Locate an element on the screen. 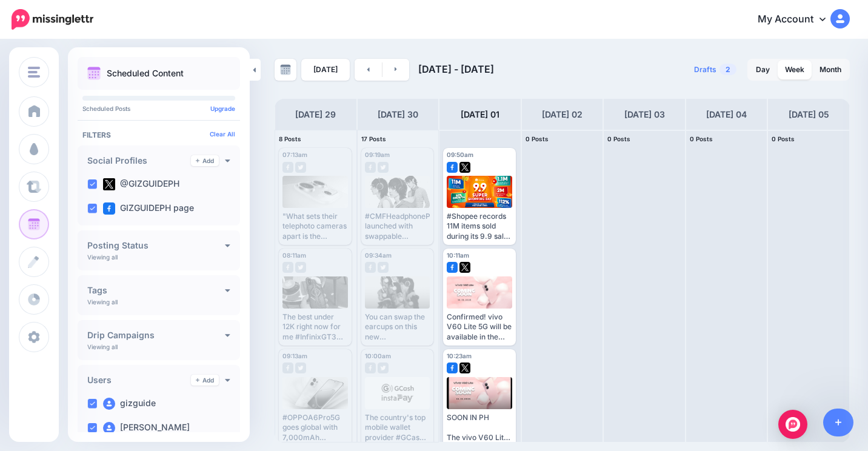 The width and height of the screenshot is (868, 451). div: Open Intercom Messenger is located at coordinates (793, 425).